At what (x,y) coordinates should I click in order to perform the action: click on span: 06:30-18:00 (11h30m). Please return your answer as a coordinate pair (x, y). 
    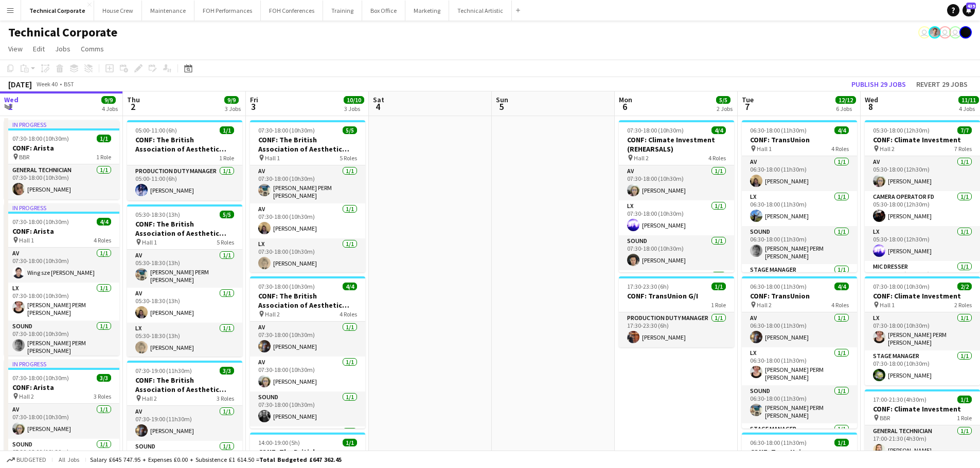
    Looking at the image, I should click on (779, 287).